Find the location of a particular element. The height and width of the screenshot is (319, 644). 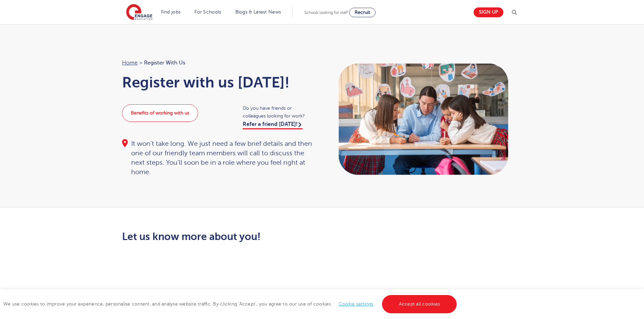

span: Do you have friends or colleagues looking for work? is located at coordinates (279, 112).